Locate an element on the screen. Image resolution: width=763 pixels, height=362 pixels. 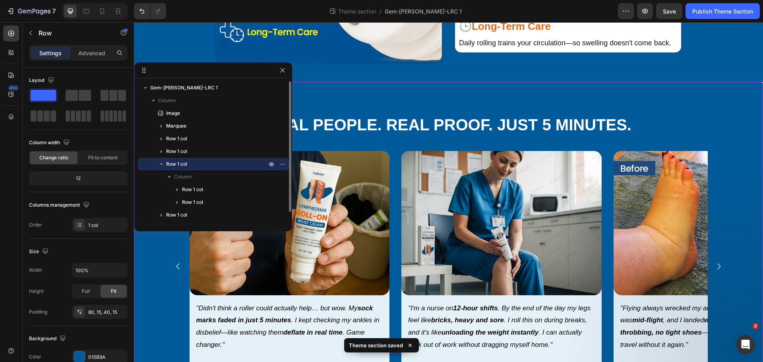
span: Image is located at coordinates (173, 113).